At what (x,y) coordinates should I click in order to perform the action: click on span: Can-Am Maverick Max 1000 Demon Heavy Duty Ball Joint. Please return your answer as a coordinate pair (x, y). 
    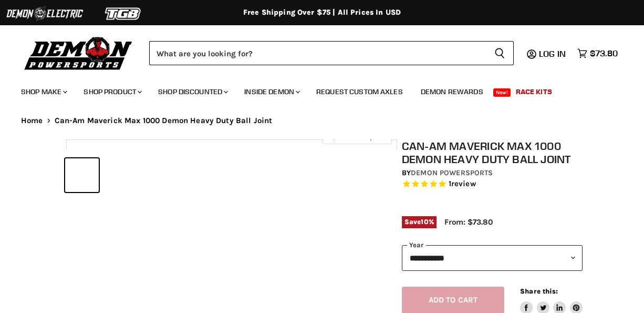
    Looking at the image, I should click on (163, 121).